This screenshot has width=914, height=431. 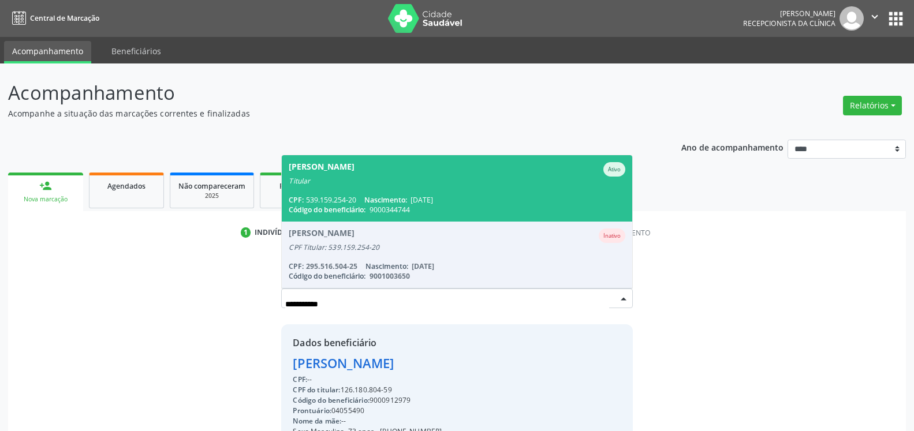 I want to click on span: 9000344744, so click(x=390, y=210).